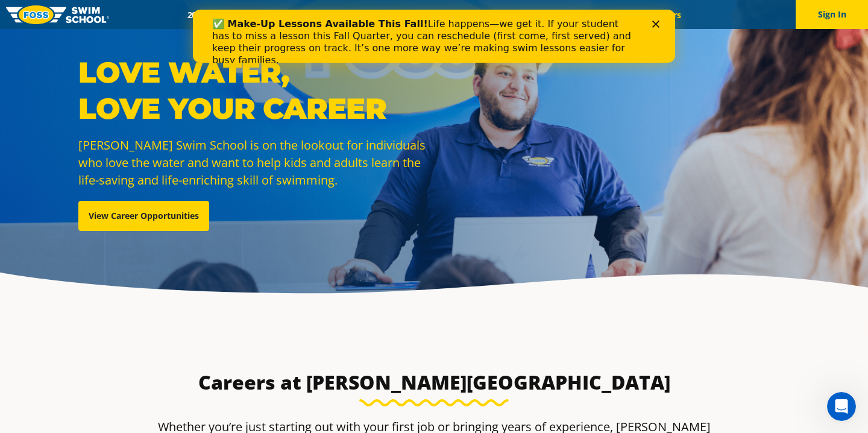  Describe the element at coordinates (442, 14) in the screenshot. I see `a: About FOSS` at that location.